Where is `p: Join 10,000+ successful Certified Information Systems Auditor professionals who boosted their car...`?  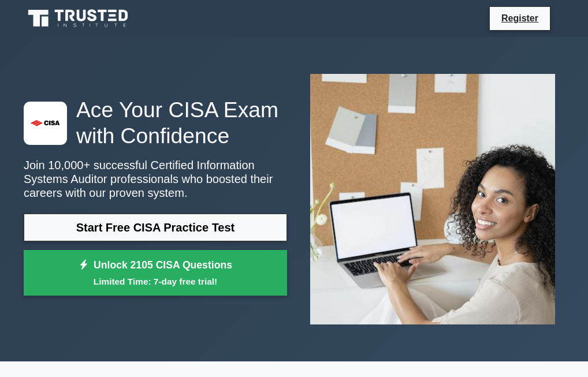
p: Join 10,000+ successful Certified Information Systems Auditor professionals who boosted their car... is located at coordinates (155, 179).